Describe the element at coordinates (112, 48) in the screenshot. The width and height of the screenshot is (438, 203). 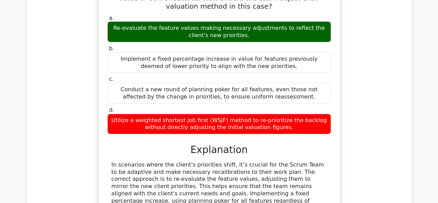
I see `span: b.` at that location.